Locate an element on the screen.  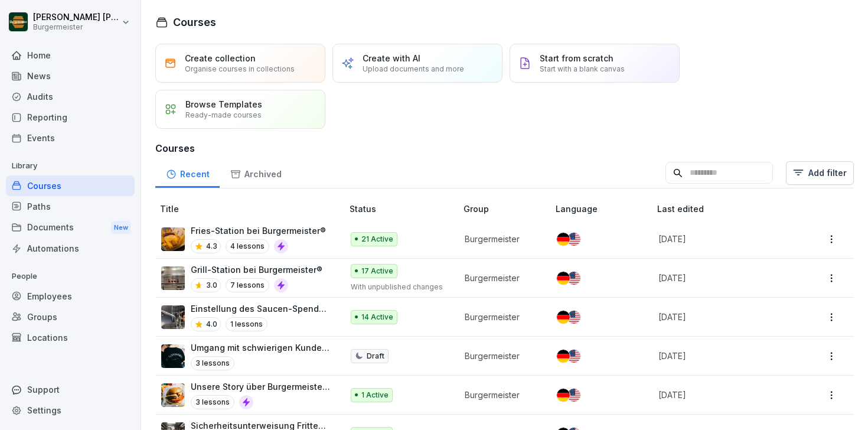
p: Status is located at coordinates (404, 208).